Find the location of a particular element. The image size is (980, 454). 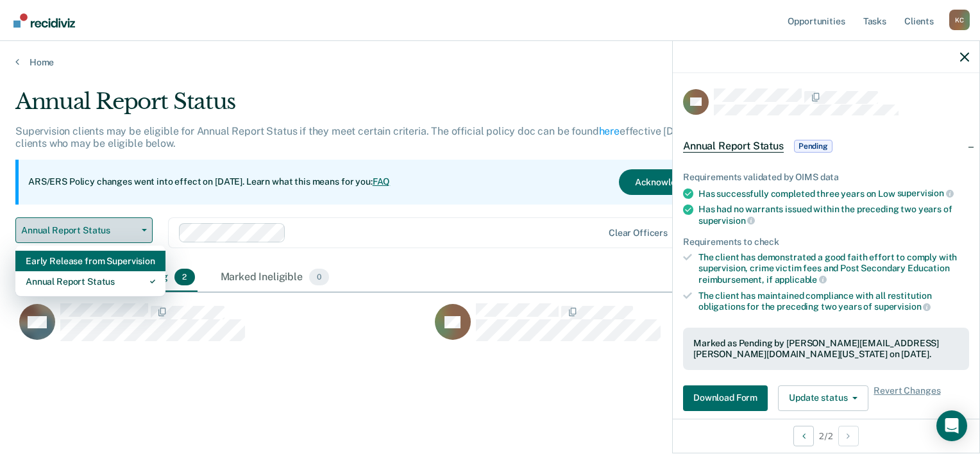

span: applicable is located at coordinates (801, 280).